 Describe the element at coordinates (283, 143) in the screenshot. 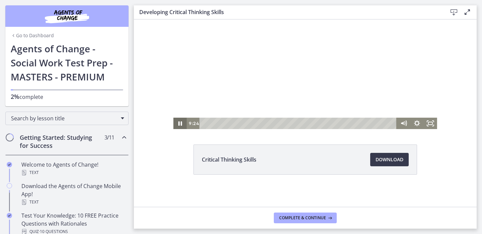

I see `button: Show settings menu` at that location.